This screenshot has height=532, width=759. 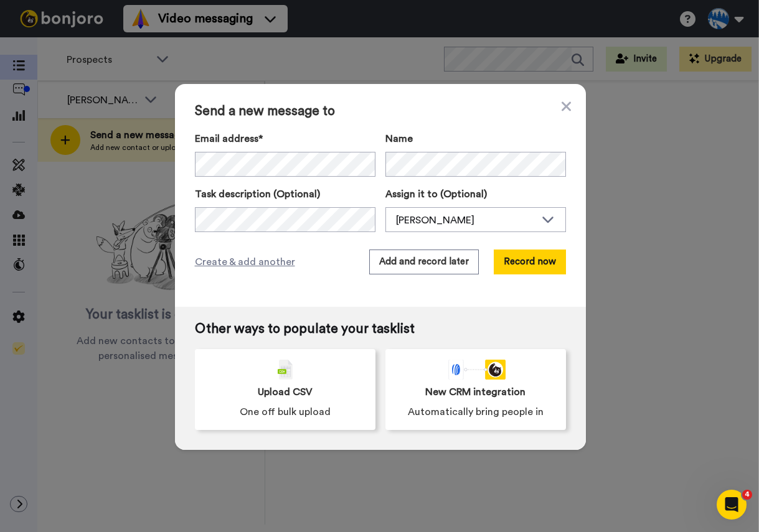 What do you see at coordinates (747, 494) in the screenshot?
I see `span: 4` at bounding box center [747, 494].